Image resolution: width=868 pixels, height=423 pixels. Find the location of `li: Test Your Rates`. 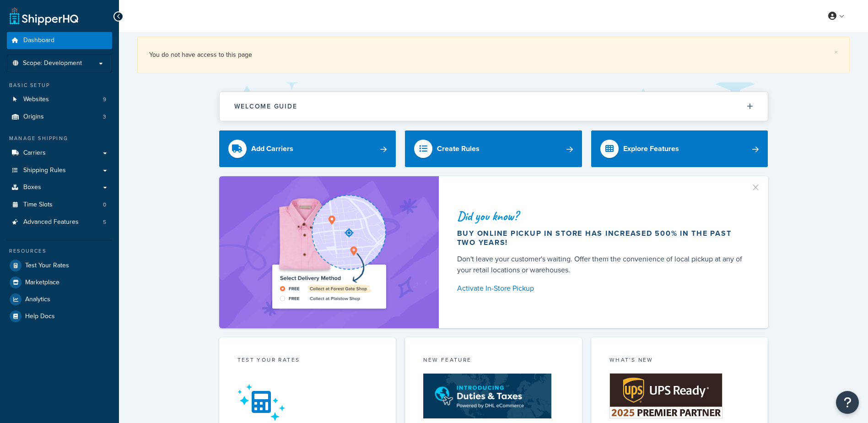

li: Test Your Rates is located at coordinates (59, 266).